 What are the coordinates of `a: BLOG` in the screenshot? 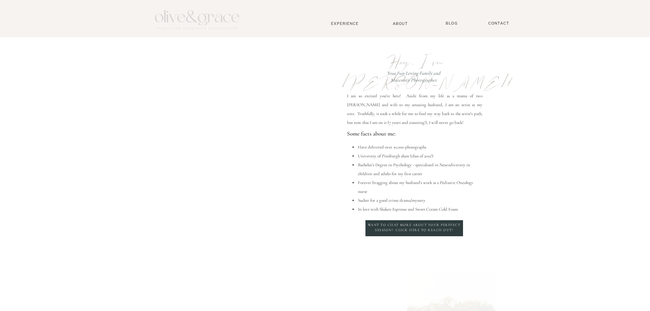 It's located at (452, 23).